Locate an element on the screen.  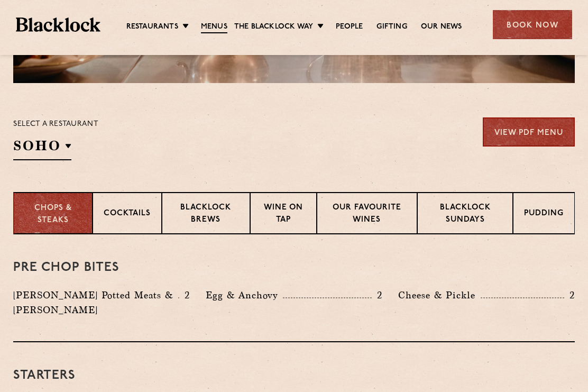
p: Chops & Steaks is located at coordinates (53, 214).